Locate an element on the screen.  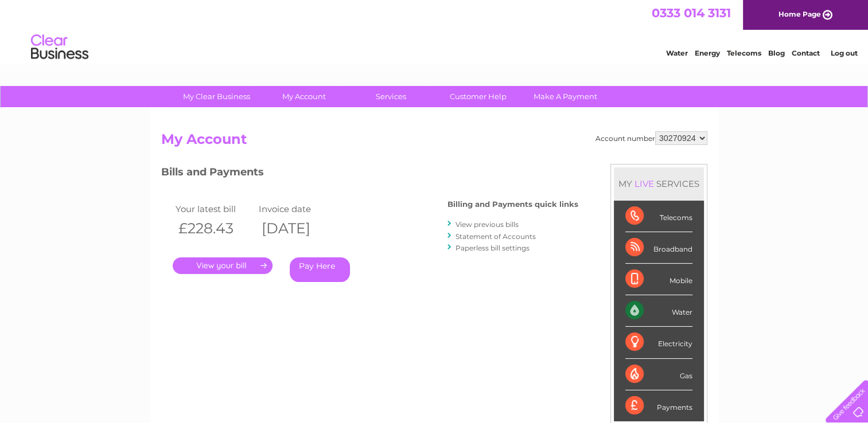
a: Telecoms is located at coordinates (744, 53).